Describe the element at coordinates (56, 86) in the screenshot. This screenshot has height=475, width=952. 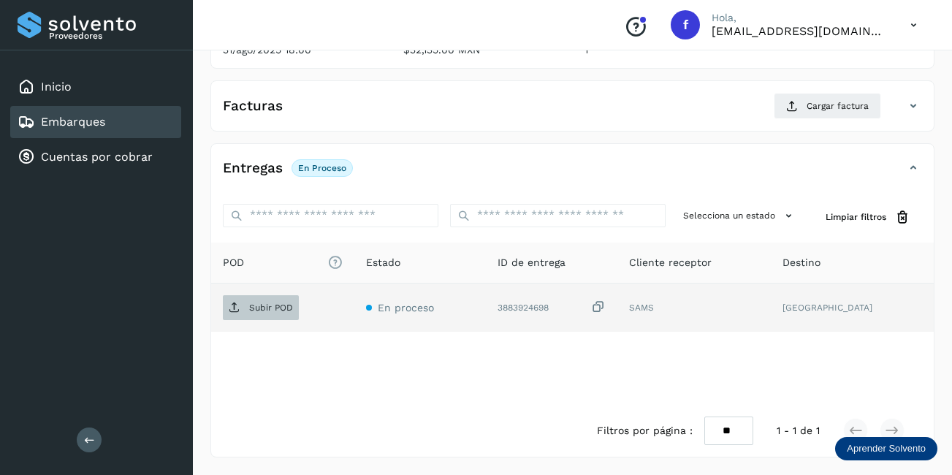
I see `a: Inicio` at that location.